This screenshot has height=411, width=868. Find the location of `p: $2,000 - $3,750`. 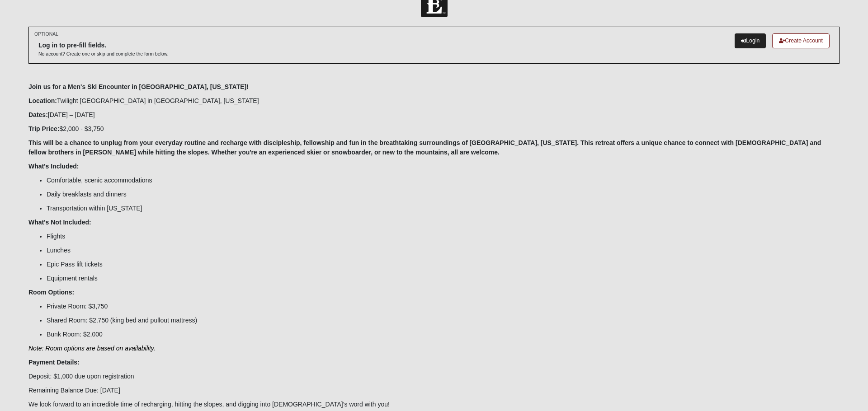

p: $2,000 - $3,750 is located at coordinates (434, 129).